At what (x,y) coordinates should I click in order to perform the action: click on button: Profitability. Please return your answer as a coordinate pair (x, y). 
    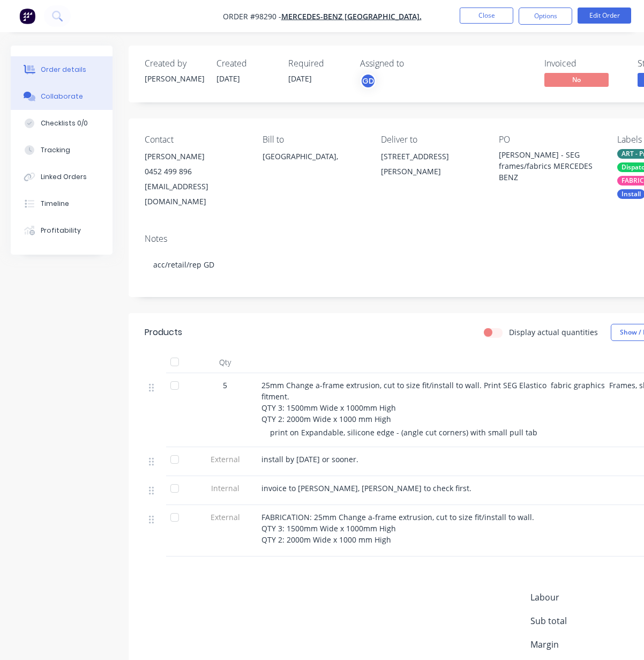
    Looking at the image, I should click on (62, 230).